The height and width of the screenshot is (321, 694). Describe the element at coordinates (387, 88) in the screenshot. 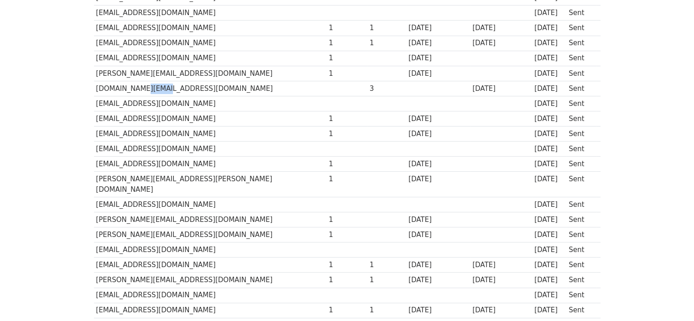

I see `div: 3` at that location.